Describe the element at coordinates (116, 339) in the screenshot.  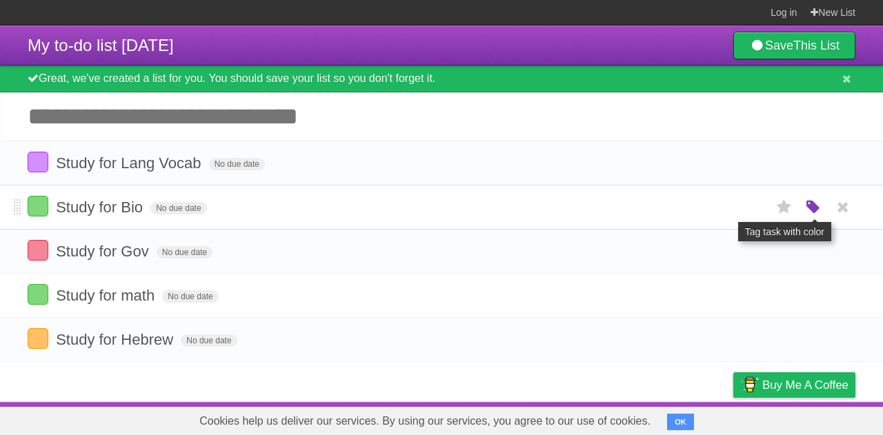
I see `span: Study for Hebrew` at that location.